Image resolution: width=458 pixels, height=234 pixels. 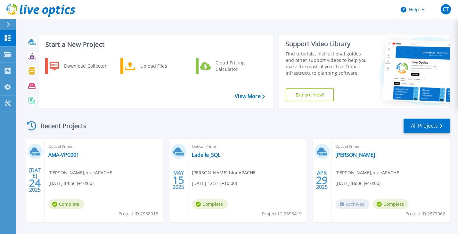 What do you see at coordinates (427, 126) in the screenshot?
I see `a: All Projects` at bounding box center [427, 126].